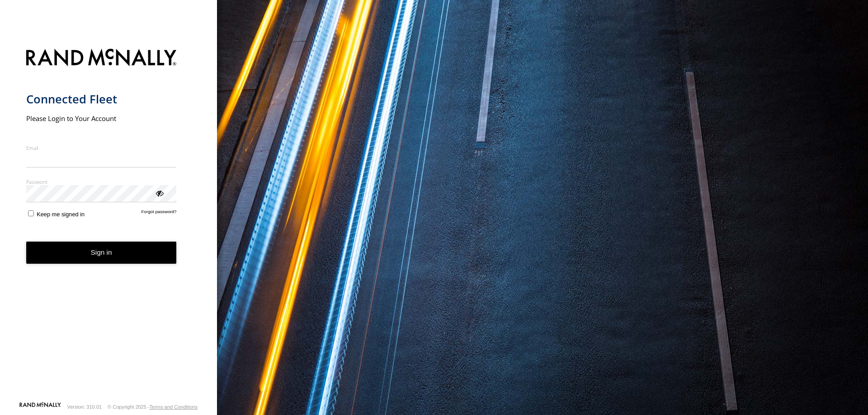  Describe the element at coordinates (108, 222) in the screenshot. I see `form: main` at that location.